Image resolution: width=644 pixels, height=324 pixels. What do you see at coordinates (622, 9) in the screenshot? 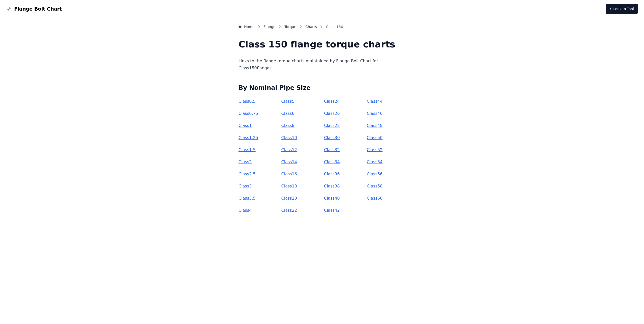
I see `a: ⚡ Lookup Tool` at bounding box center [622, 9].